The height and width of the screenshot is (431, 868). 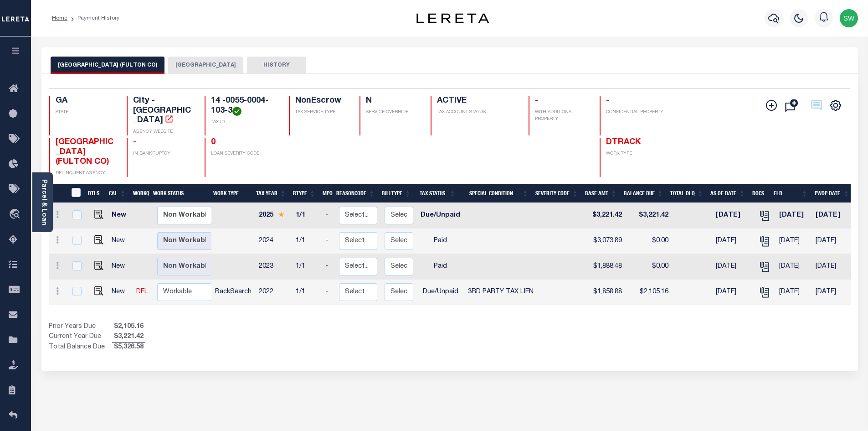 I want to click on button: HISTORY, so click(x=277, y=65).